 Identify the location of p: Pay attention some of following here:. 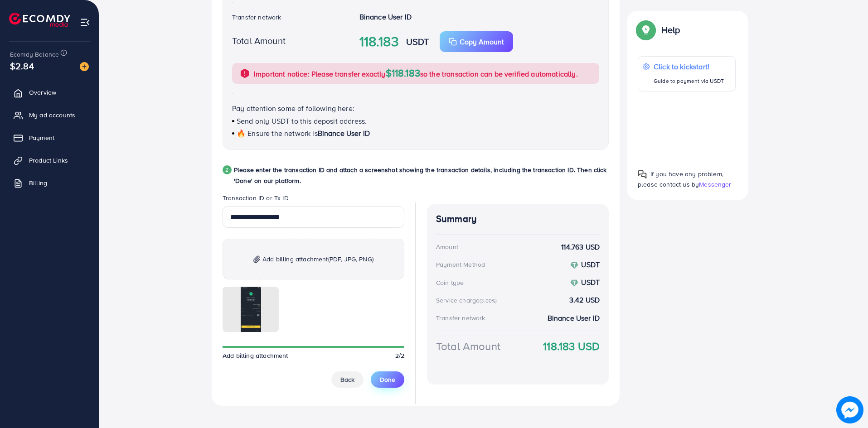
(416, 108).